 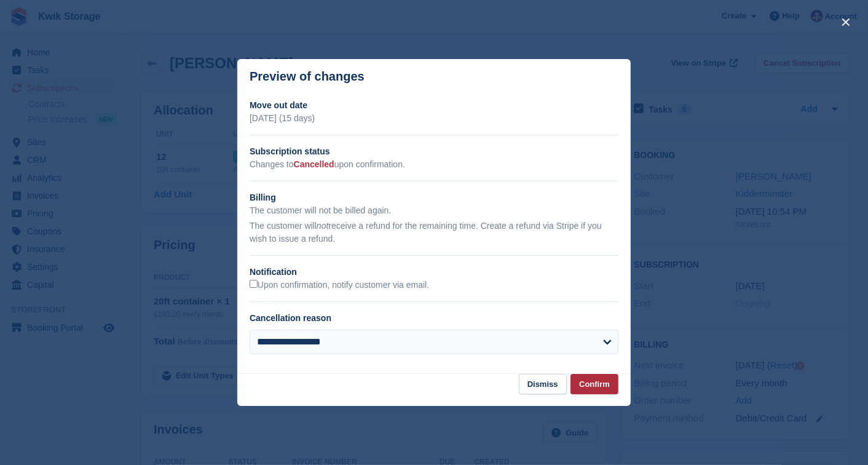 I want to click on p: The customer will receive a refund for the remaining time. Create a refund via Stripe if you wish..., so click(x=434, y=233).